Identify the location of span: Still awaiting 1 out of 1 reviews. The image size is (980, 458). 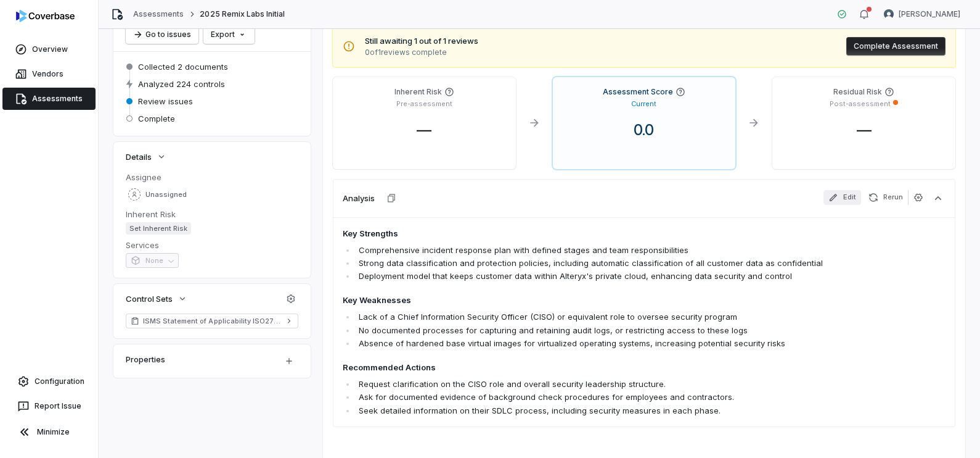
(421, 41).